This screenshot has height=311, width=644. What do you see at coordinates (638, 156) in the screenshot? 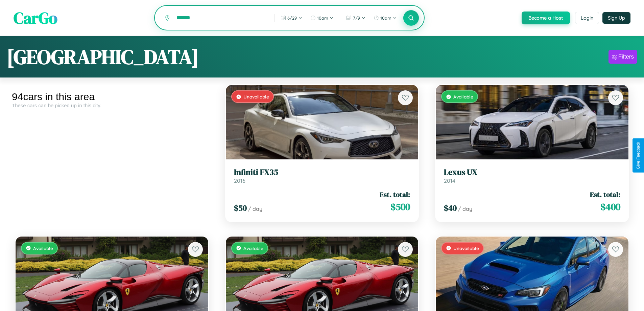
I see `div: Give Feedback` at bounding box center [638, 156].